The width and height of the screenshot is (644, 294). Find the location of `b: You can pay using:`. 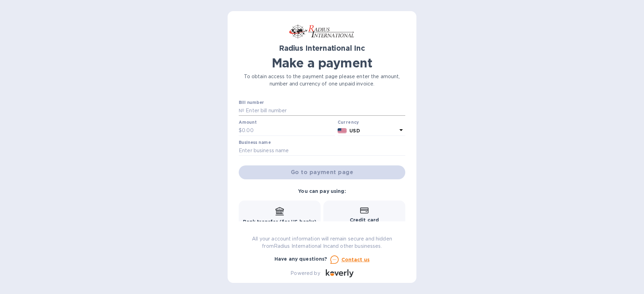

b: You can pay using: is located at coordinates (322, 191).